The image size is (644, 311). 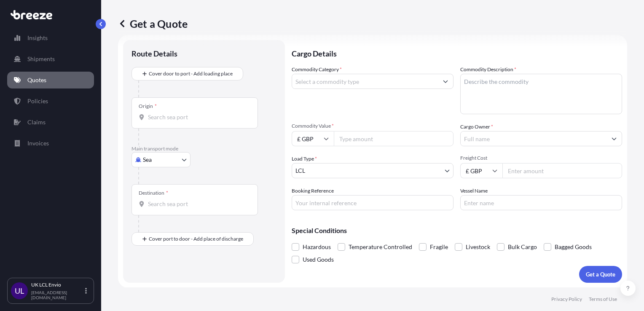 I want to click on span: Sea, so click(x=147, y=159).